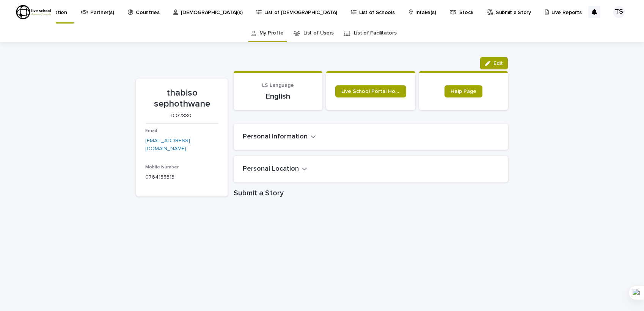 Image resolution: width=644 pixels, height=311 pixels. I want to click on span: LS Language, so click(278, 85).